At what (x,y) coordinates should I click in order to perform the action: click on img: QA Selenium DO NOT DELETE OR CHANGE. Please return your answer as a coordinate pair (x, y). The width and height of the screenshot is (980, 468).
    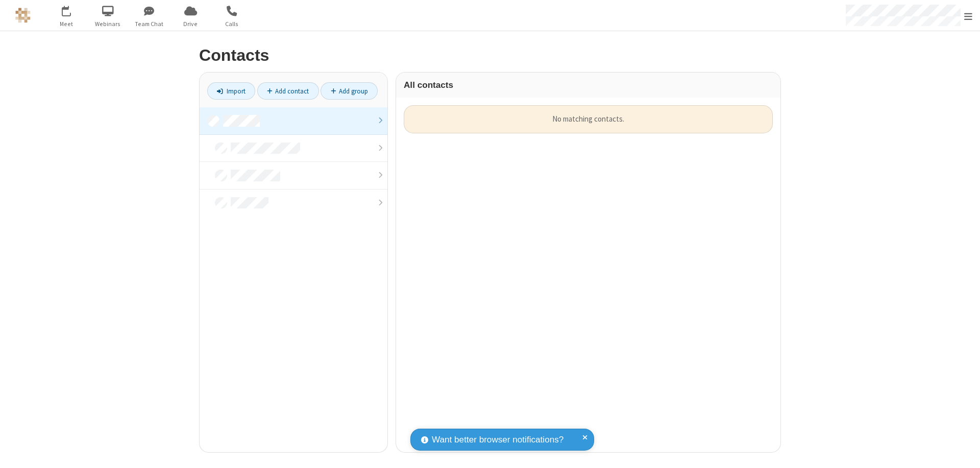
    Looking at the image, I should click on (23, 16).